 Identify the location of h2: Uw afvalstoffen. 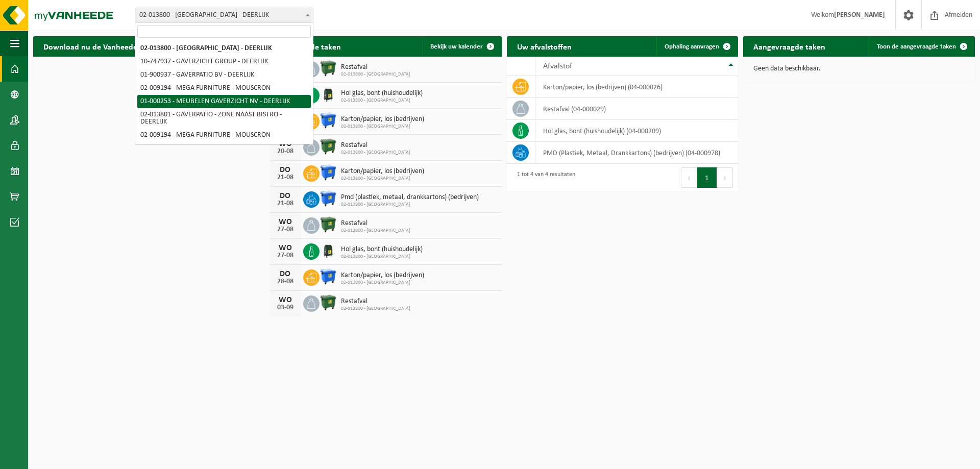
(544, 46).